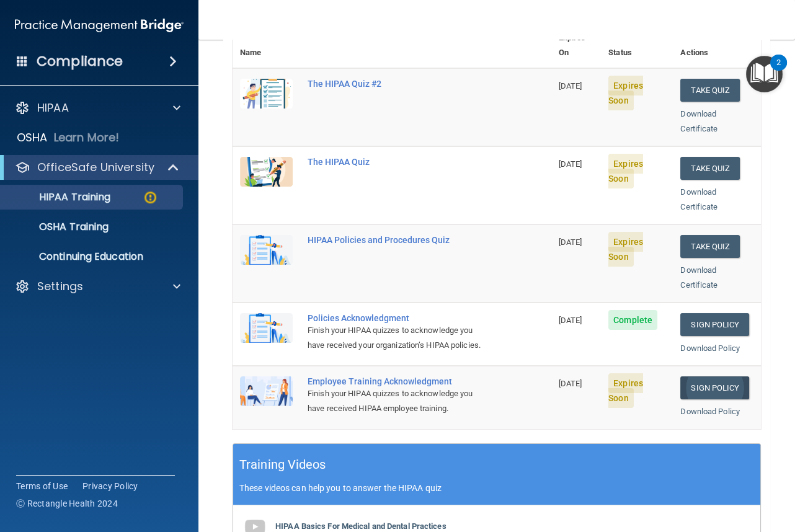  Describe the element at coordinates (576, 45) in the screenshot. I see `th: Expires On` at that location.